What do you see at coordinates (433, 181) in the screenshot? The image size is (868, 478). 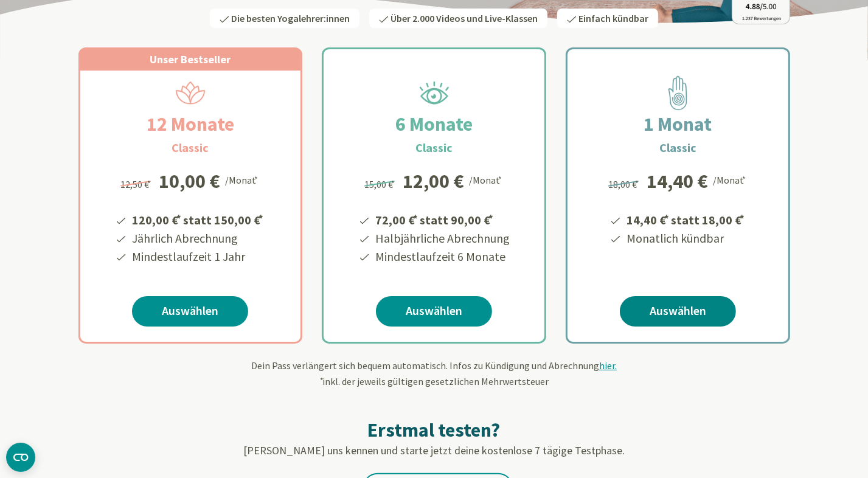 I see `div: 12,00 €` at bounding box center [433, 181].